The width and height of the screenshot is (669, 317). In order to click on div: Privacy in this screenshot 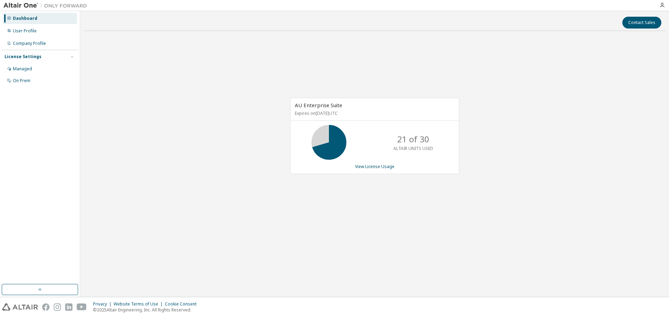, I will do `click(103, 304)`.